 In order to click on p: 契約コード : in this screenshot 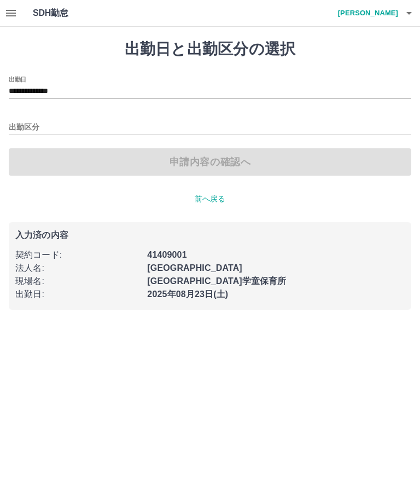, I will do `click(77, 255)`.